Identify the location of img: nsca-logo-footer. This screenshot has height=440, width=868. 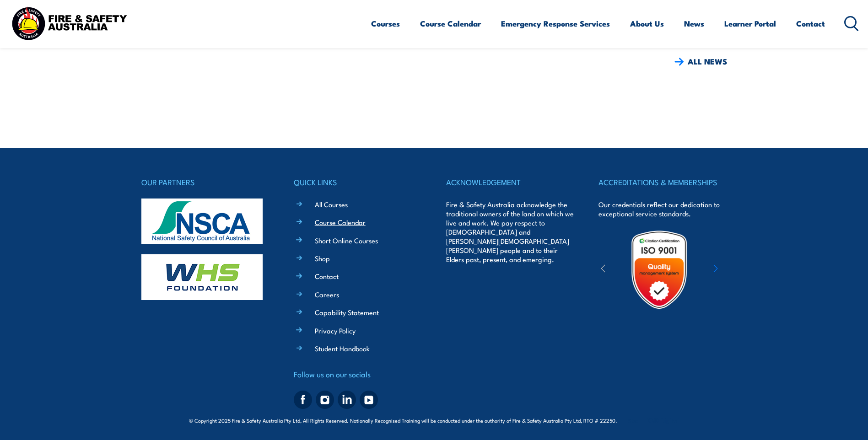
(202, 221).